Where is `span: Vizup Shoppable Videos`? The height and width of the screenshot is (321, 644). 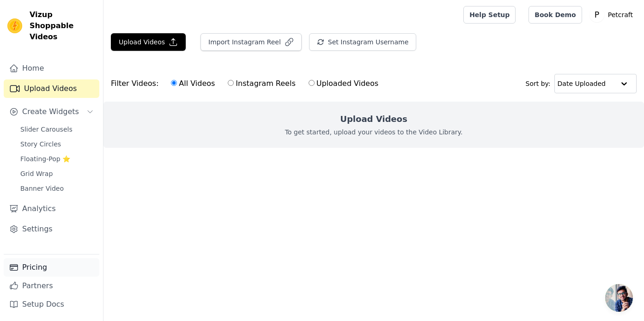
span: Vizup Shoppable Videos is located at coordinates (62, 26).